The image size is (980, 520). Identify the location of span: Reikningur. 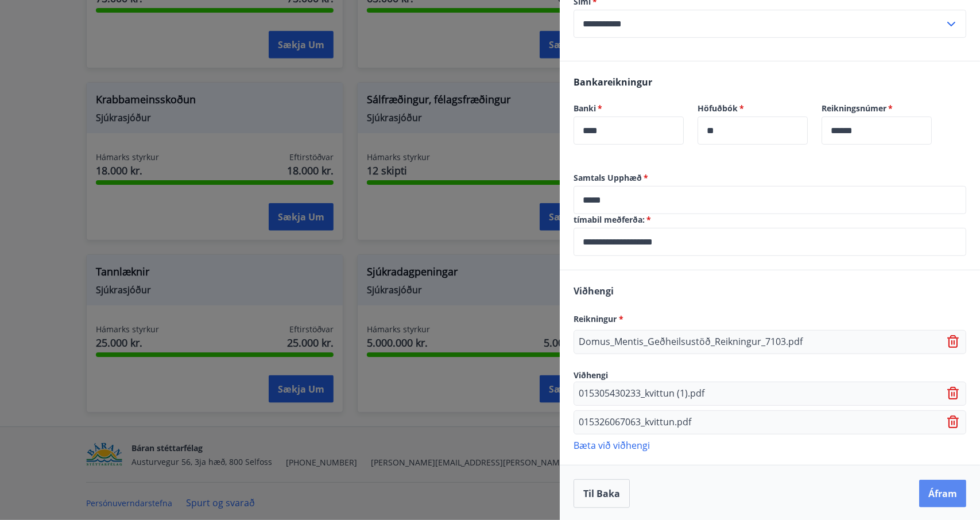
(598, 319).